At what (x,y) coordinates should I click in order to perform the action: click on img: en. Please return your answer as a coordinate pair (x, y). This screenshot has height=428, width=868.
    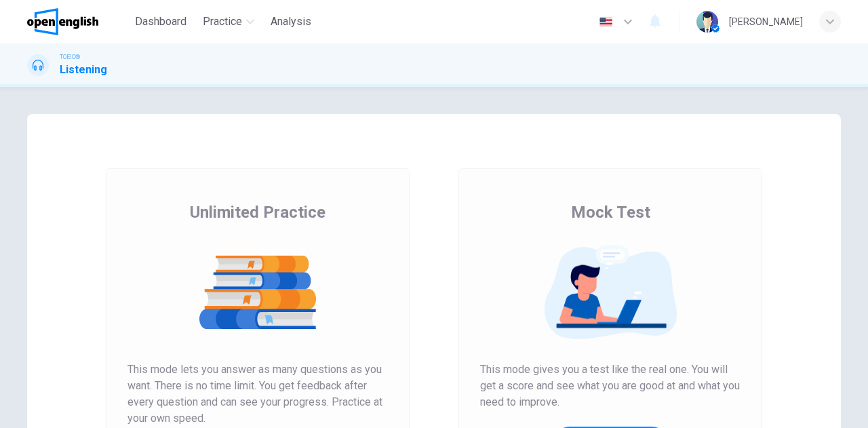
    Looking at the image, I should click on (605, 22).